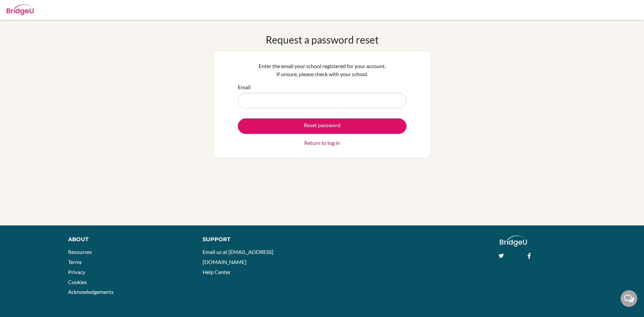  I want to click on a: Return to log in, so click(322, 143).